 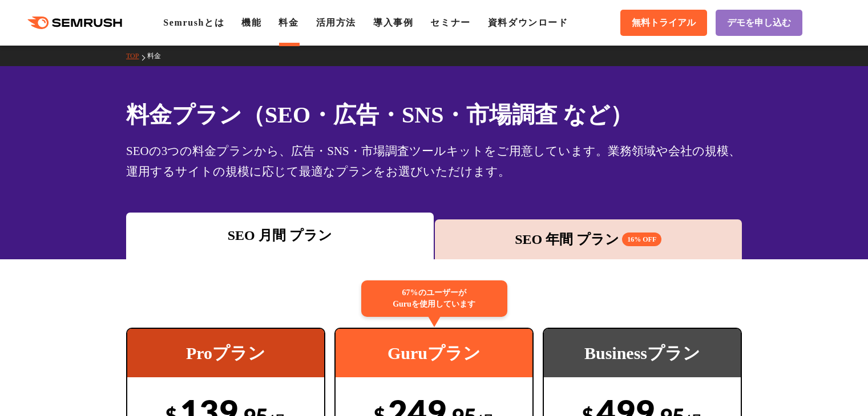 I want to click on a: TOP, so click(x=136, y=56).